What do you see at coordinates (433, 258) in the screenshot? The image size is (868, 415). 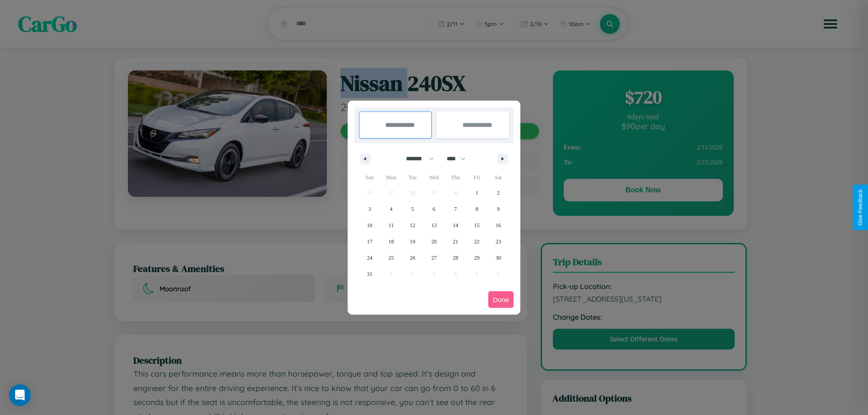 I see `button: 27` at bounding box center [433, 258].